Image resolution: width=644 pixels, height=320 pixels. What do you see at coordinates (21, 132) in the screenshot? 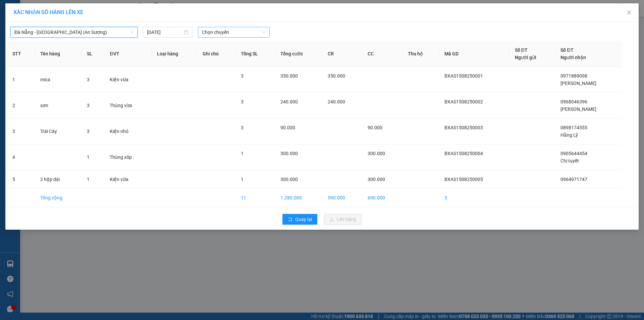
I see `td: 3` at bounding box center [21, 132].